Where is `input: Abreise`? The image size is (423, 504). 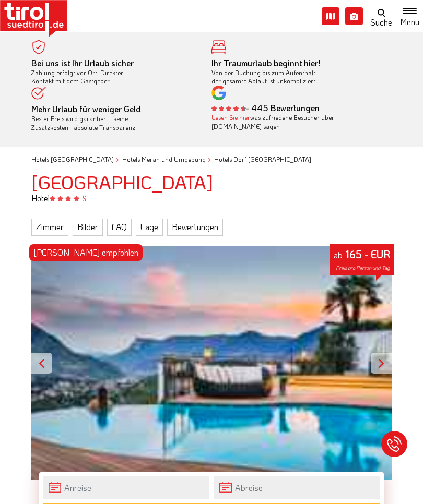
input: Abreise is located at coordinates (297, 487).